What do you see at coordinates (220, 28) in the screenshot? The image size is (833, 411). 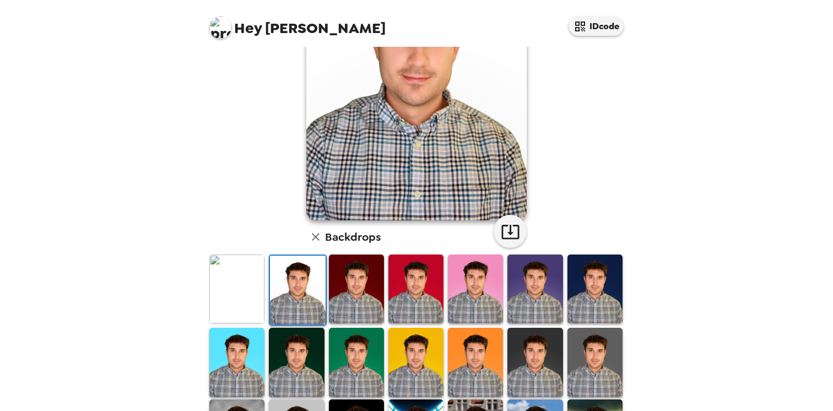 I see `img: profile pic` at bounding box center [220, 28].